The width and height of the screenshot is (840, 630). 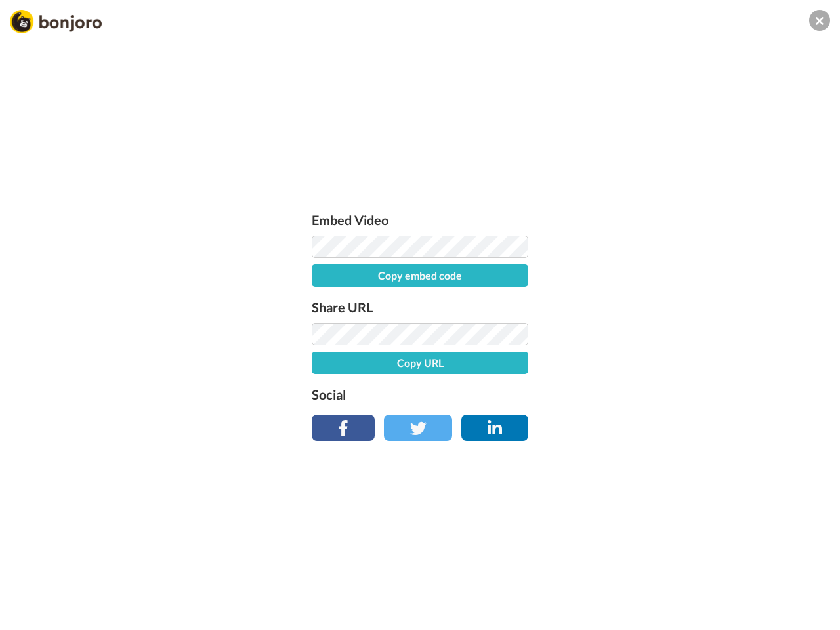 I want to click on button: Copy embed code, so click(x=420, y=276).